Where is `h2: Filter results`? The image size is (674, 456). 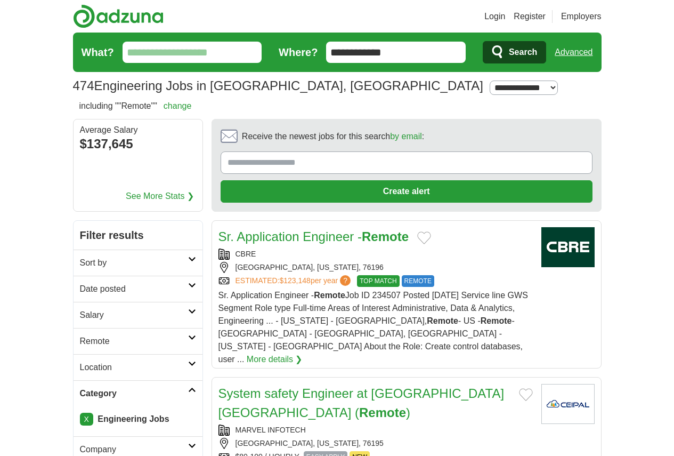 h2: Filter results is located at coordinates (138, 235).